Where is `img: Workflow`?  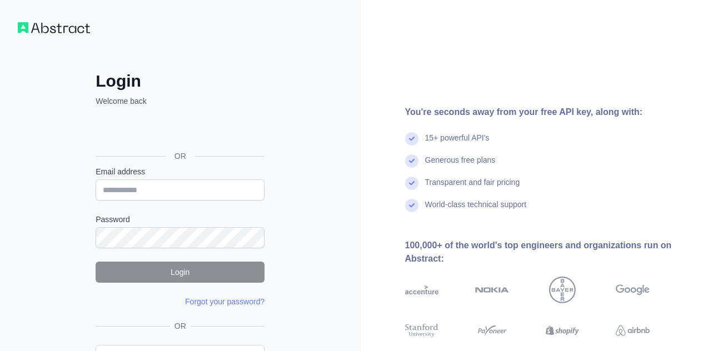
img: Workflow is located at coordinates (54, 28).